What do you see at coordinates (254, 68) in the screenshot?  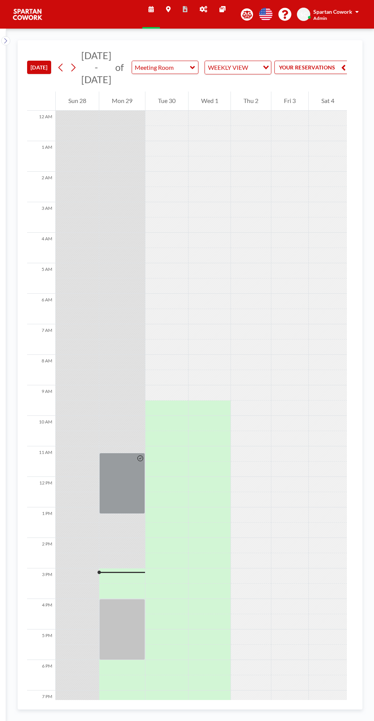 I see `input: Search for option` at bounding box center [254, 68].